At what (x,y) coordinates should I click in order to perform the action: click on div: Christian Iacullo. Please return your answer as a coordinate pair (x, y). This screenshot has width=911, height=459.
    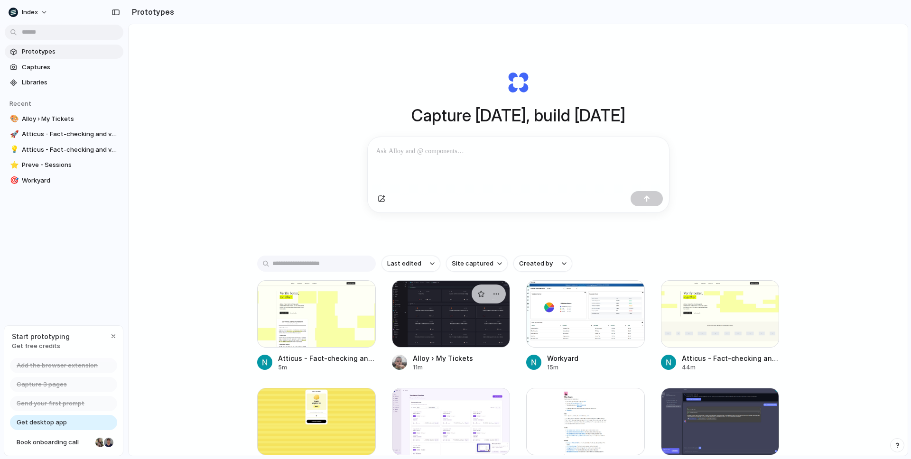
    Looking at the image, I should click on (109, 443).